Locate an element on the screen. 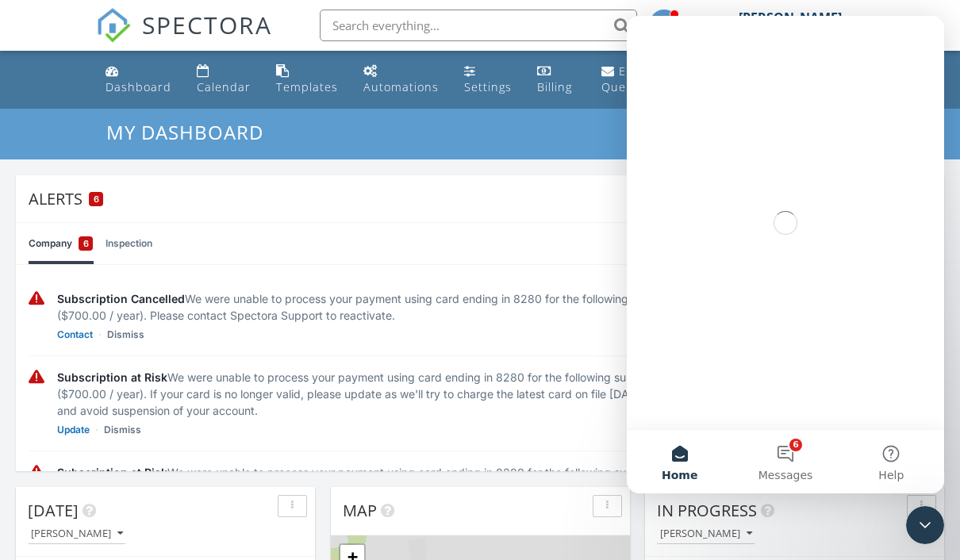 The width and height of the screenshot is (960, 560). div: Dashboard is located at coordinates (138, 86).